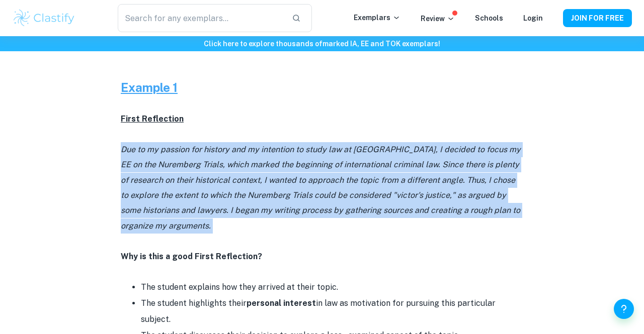 The width and height of the screenshot is (644, 334). I want to click on a: Login, so click(533, 18).